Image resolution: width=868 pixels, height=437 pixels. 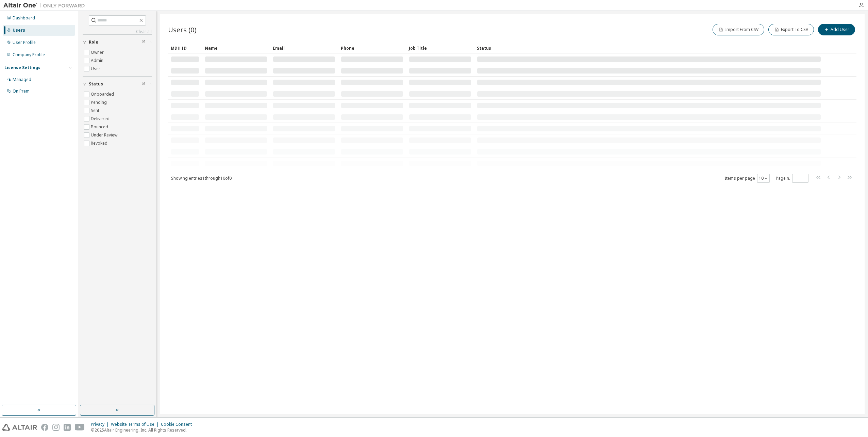 What do you see at coordinates (739, 30) in the screenshot?
I see `button: Import From CSV` at bounding box center [739, 30].